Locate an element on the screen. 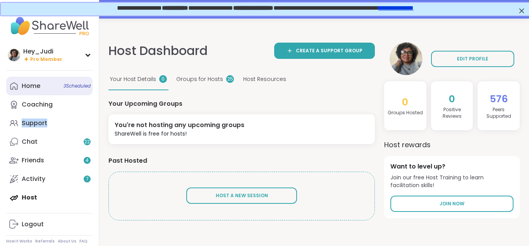 The image size is (529, 246). h4: Past Hosted is located at coordinates (242, 161).